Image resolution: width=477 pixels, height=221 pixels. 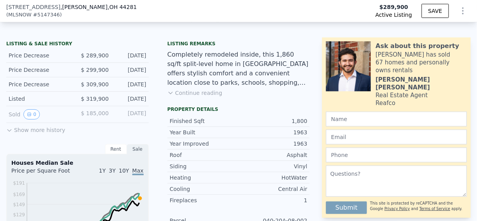 What do you see at coordinates (394, 15) in the screenshot?
I see `span: Active Listing` at bounding box center [394, 15].